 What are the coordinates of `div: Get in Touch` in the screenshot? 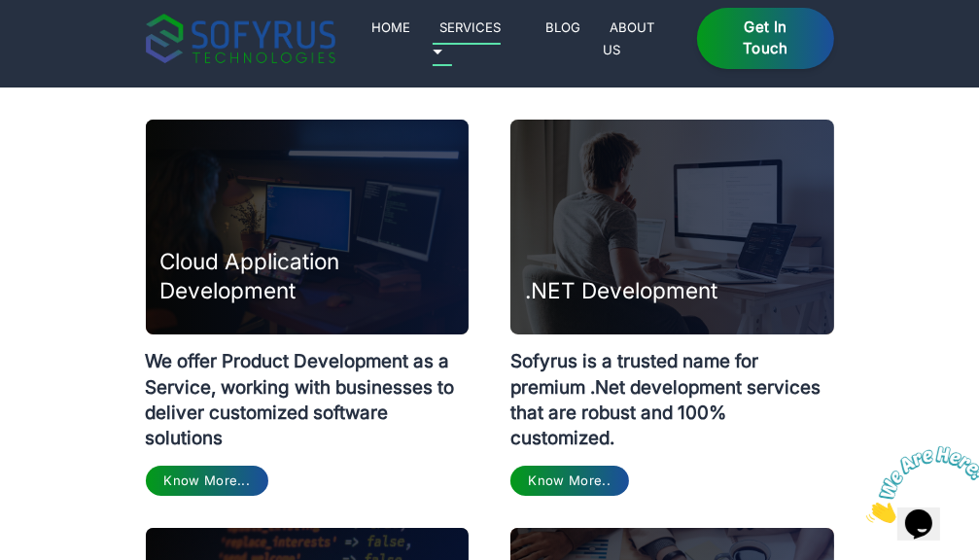 It's located at (766, 39).